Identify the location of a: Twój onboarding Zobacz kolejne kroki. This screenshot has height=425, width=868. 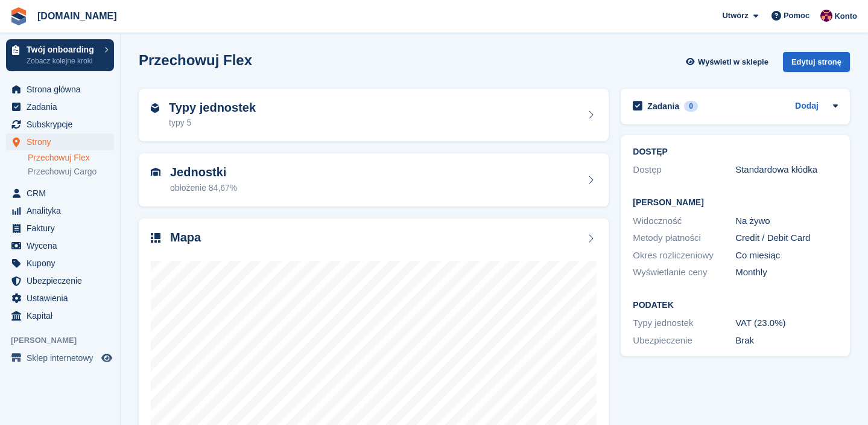
(60, 55).